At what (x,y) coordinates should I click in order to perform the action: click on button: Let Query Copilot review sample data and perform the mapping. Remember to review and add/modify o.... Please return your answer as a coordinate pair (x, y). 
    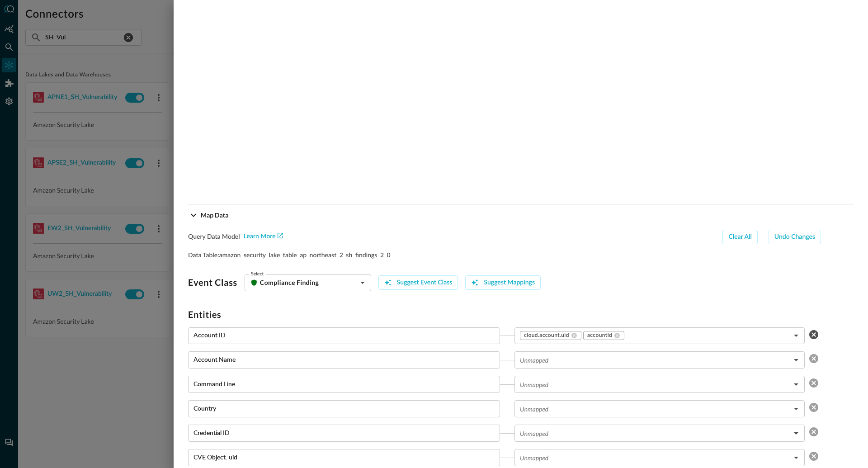
    Looking at the image, I should click on (502, 282).